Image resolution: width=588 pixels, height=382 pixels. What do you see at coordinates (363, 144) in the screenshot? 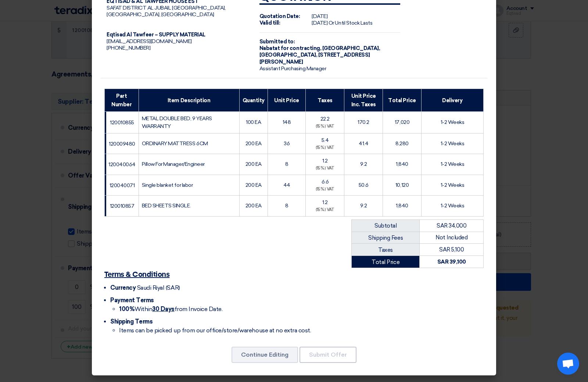
I see `font: 41.4` at bounding box center [363, 144].